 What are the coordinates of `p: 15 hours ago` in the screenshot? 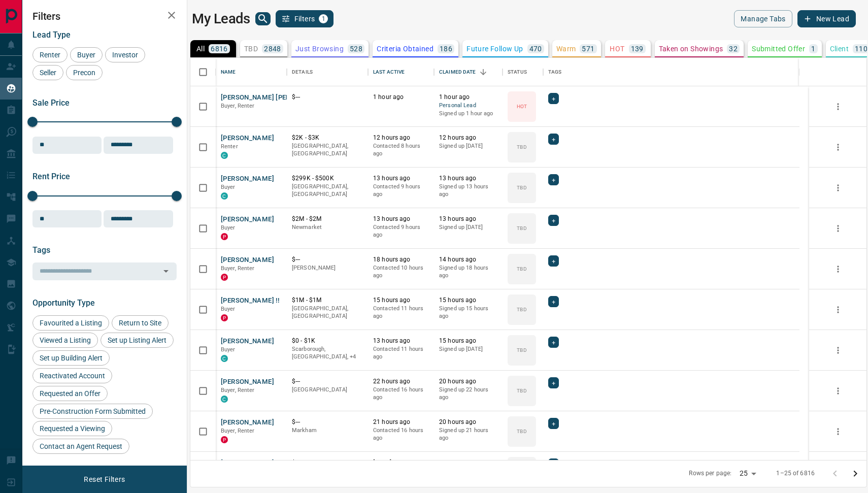 It's located at (468, 341).